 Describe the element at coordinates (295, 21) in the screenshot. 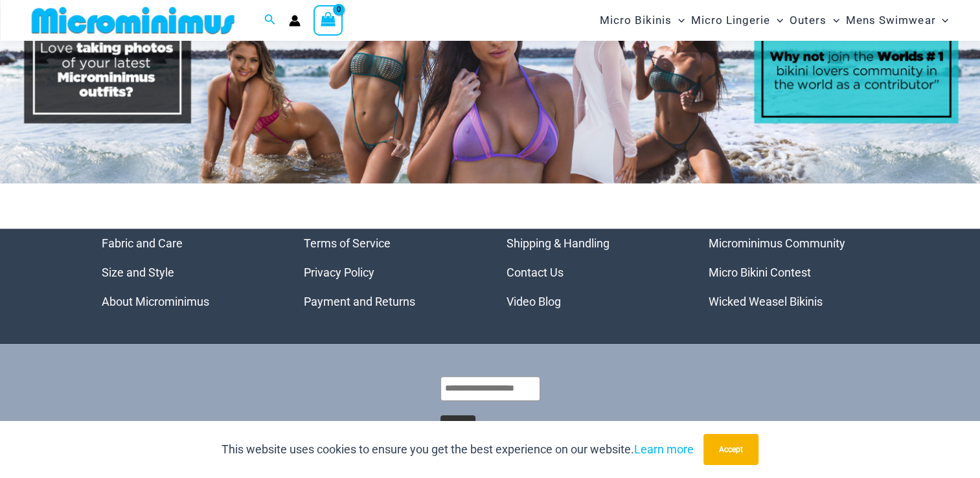

I see `a: Account icon link` at that location.